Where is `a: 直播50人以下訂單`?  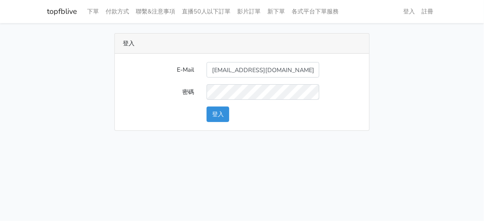
a: 直播50人以下訂單 is located at coordinates (207, 11).